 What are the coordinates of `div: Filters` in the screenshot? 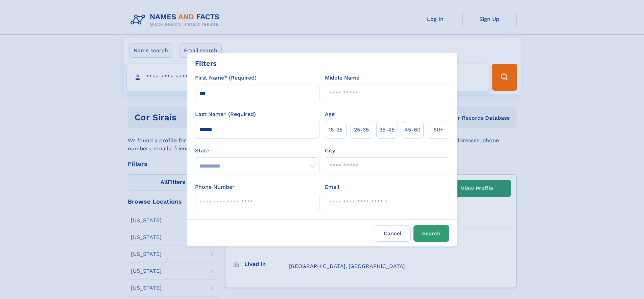 It's located at (206, 63).